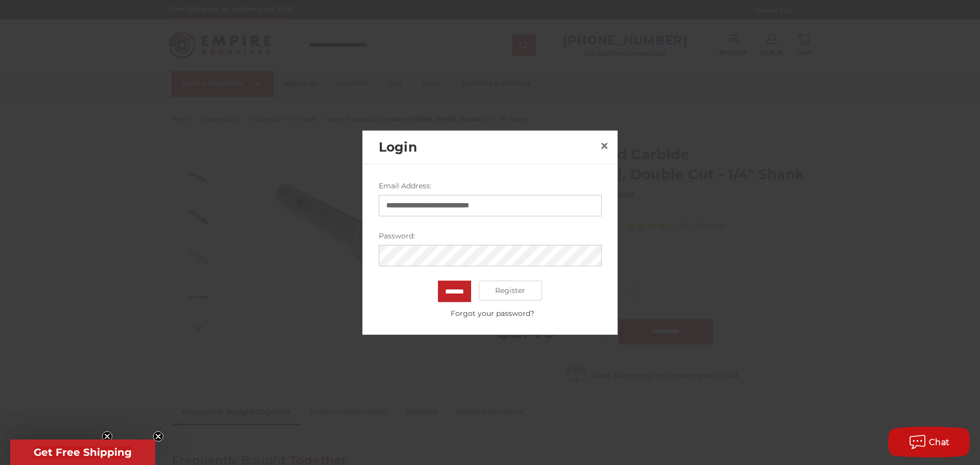 This screenshot has width=980, height=465. I want to click on label: Password:, so click(490, 235).